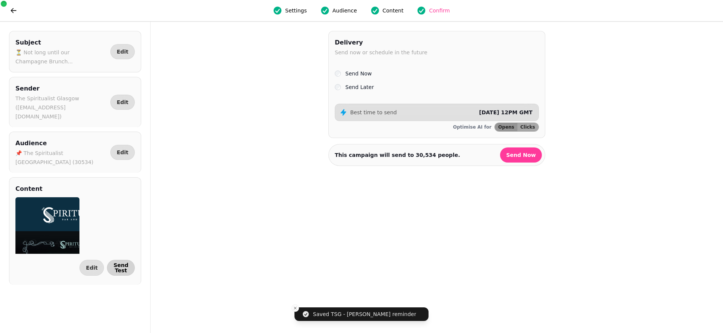  I want to click on label: Send Now, so click(358, 73).